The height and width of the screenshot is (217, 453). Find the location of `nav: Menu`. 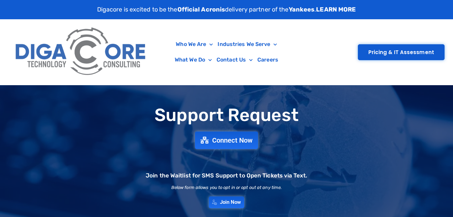

nav: Menu is located at coordinates (226, 52).